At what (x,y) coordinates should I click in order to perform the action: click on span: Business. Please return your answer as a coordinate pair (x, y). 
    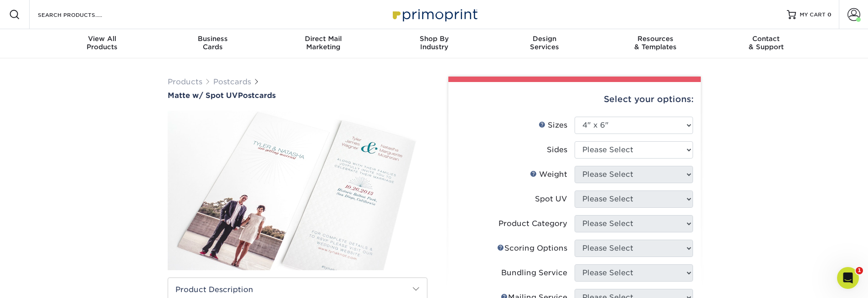
    Looking at the image, I should click on (212, 38).